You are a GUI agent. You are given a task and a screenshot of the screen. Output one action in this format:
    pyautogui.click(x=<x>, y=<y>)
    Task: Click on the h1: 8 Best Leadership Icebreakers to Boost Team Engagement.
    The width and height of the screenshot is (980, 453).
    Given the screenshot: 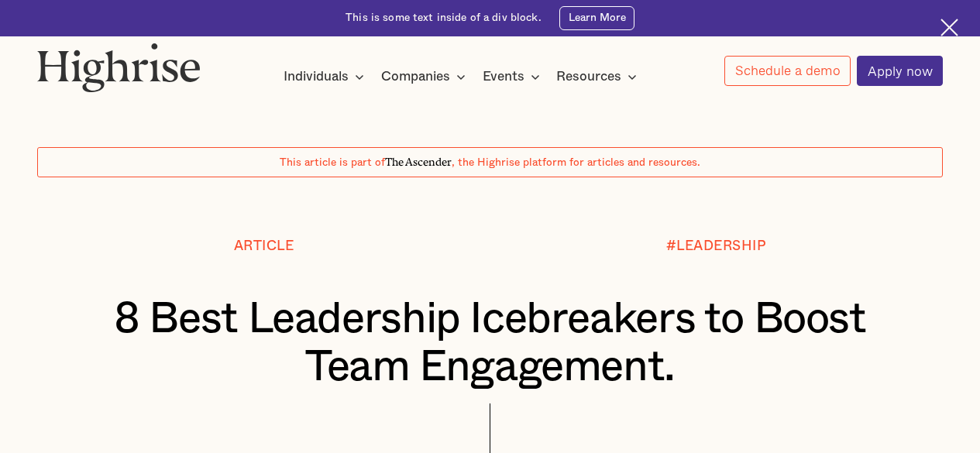 What is the action you would take?
    pyautogui.click(x=490, y=344)
    